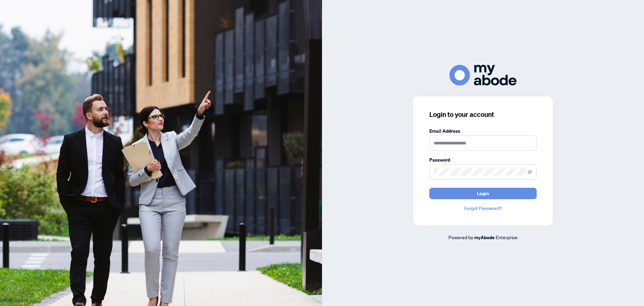 The image size is (644, 306). What do you see at coordinates (507, 237) in the screenshot?
I see `span: Enterprise` at bounding box center [507, 237].